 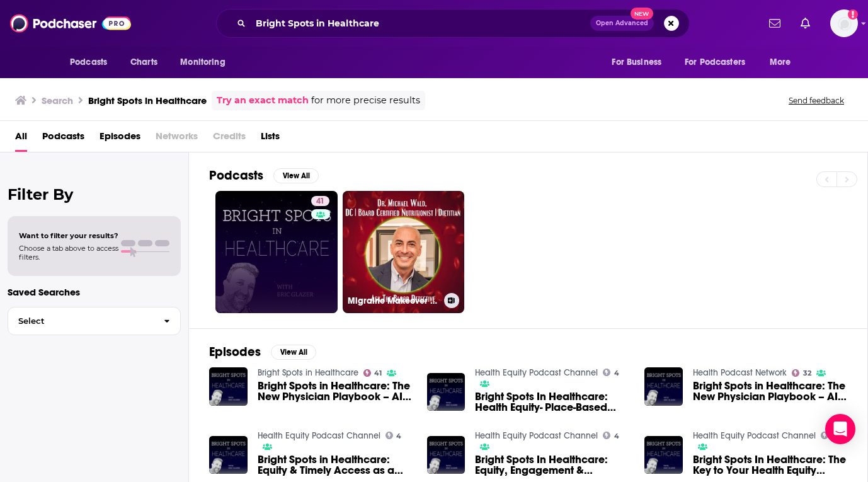 I want to click on span: Open Advanced, so click(x=622, y=24).